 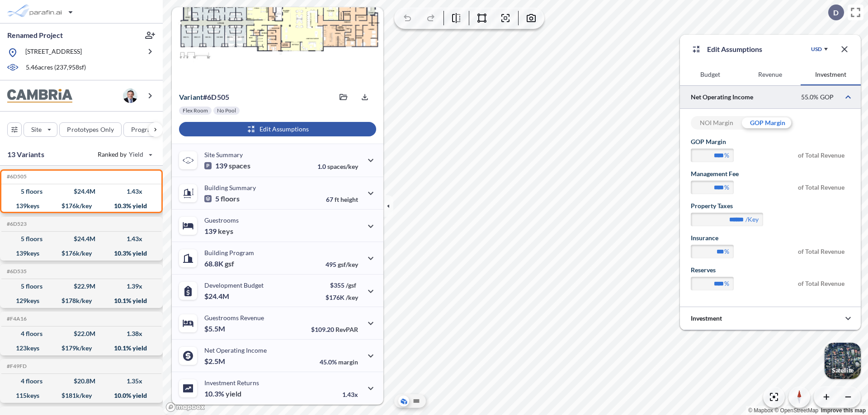 What do you see at coordinates (843, 361) in the screenshot?
I see `img: Switcher Image` at bounding box center [843, 361].